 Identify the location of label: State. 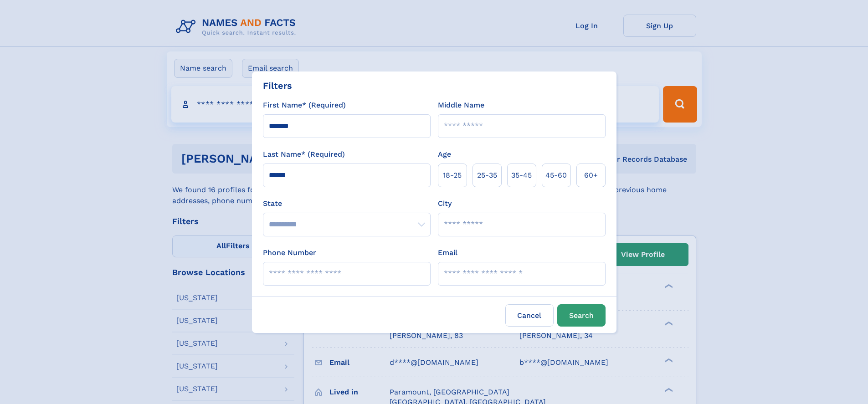
(347, 204).